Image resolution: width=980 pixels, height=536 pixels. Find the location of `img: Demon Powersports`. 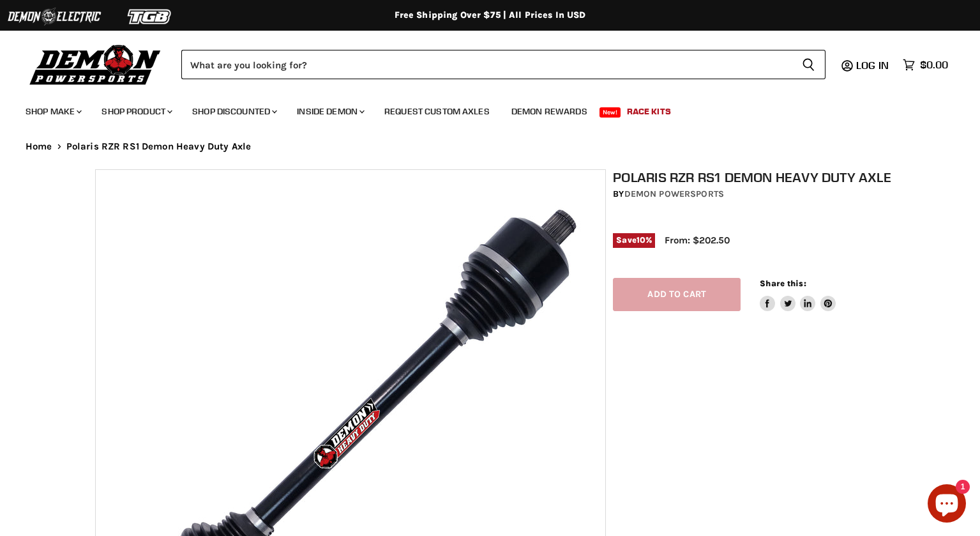

img: Demon Powersports is located at coordinates (95, 64).